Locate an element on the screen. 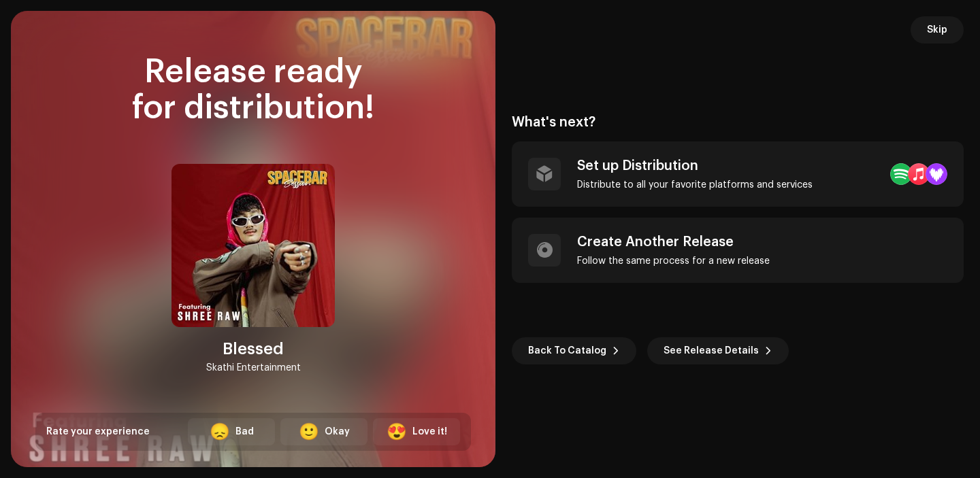  span: See Release Details is located at coordinates (711, 351).